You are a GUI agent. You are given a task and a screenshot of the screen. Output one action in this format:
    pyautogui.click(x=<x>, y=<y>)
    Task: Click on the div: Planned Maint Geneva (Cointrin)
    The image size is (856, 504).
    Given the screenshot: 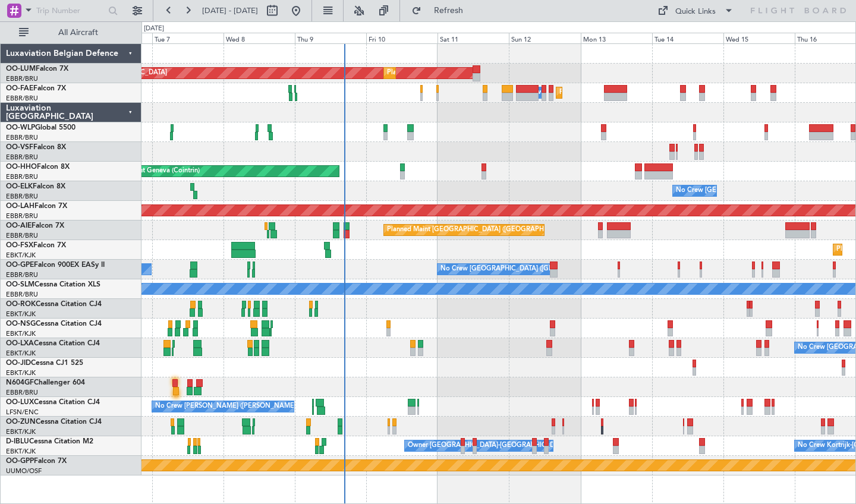 What is the action you would take?
    pyautogui.click(x=150, y=171)
    